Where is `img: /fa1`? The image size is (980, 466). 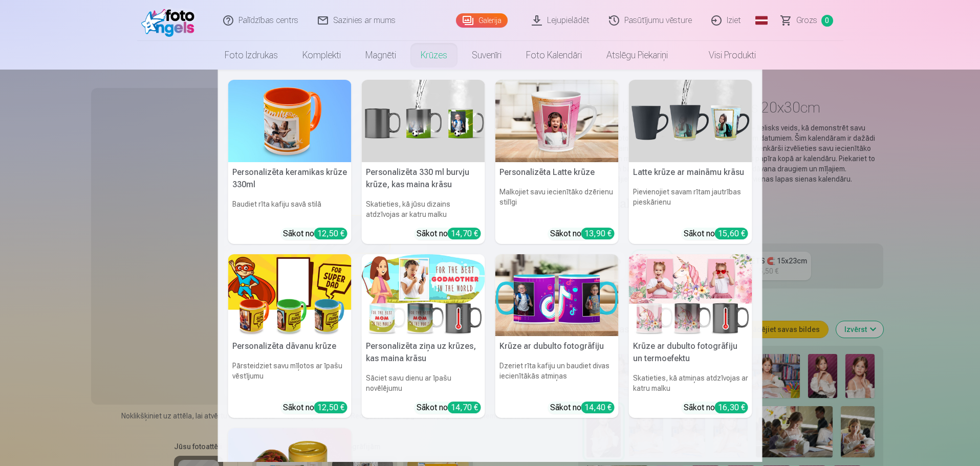 img: /fa1 is located at coordinates (170, 20).